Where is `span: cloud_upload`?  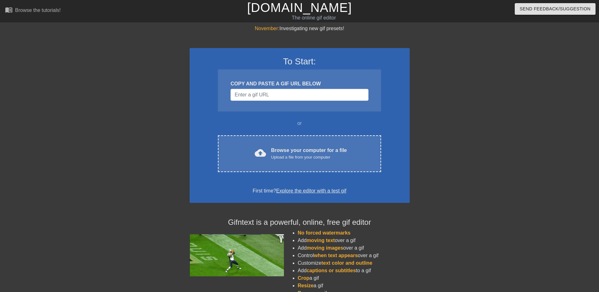 span: cloud_upload is located at coordinates (260, 153).